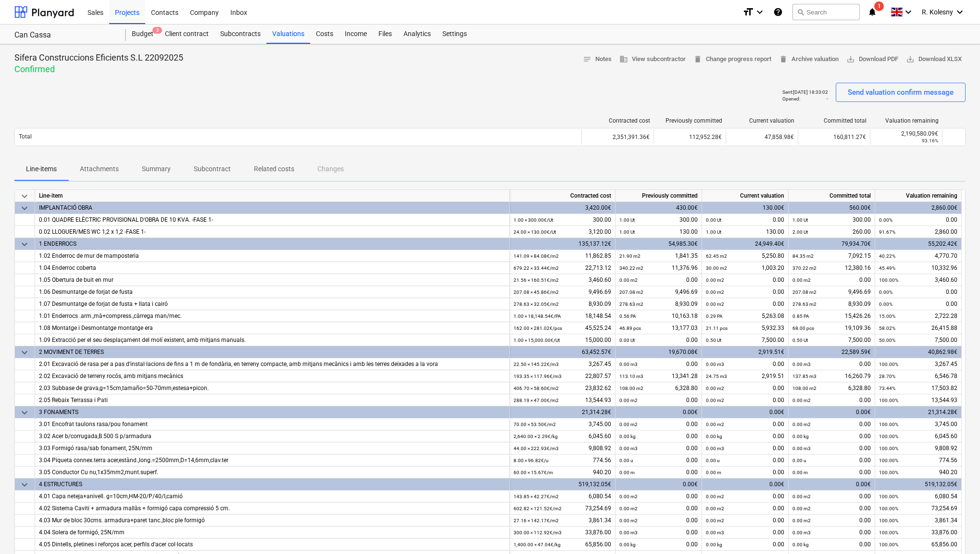  I want to click on small: 340.22 m2, so click(631, 268).